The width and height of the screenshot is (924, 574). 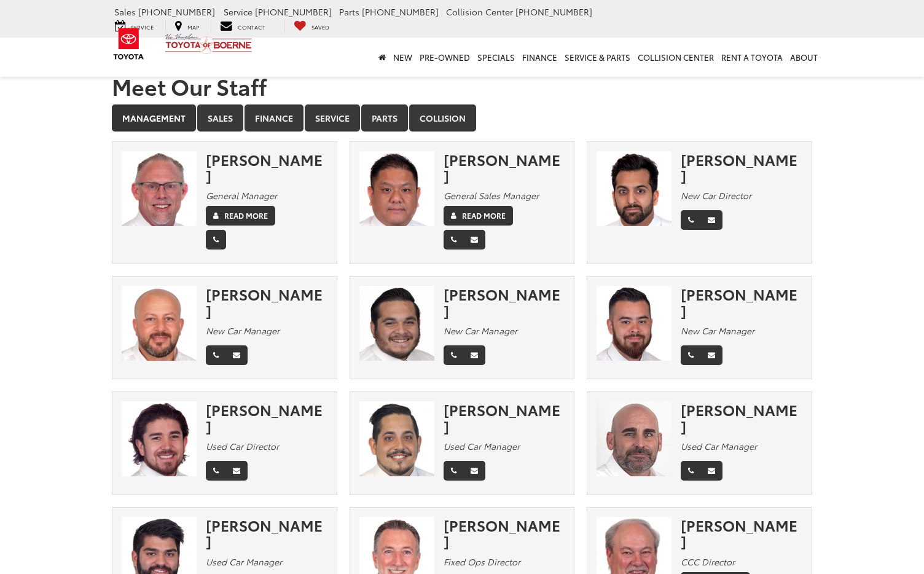 What do you see at coordinates (442, 118) in the screenshot?
I see `a: Collision` at bounding box center [442, 118].